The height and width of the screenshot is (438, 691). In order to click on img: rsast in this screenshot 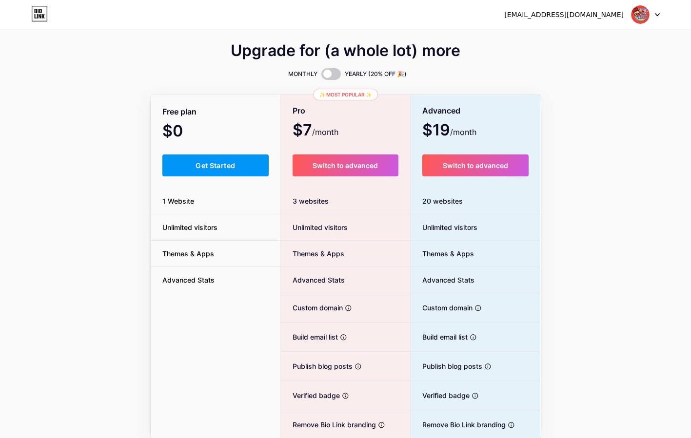, I will do `click(640, 15)`.